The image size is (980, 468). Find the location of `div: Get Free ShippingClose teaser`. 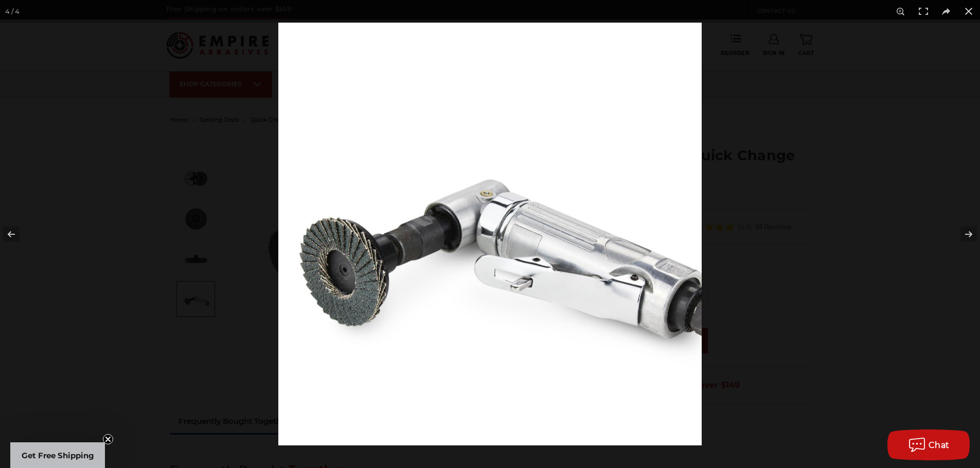

div: Get Free ShippingClose teaser is located at coordinates (58, 455).